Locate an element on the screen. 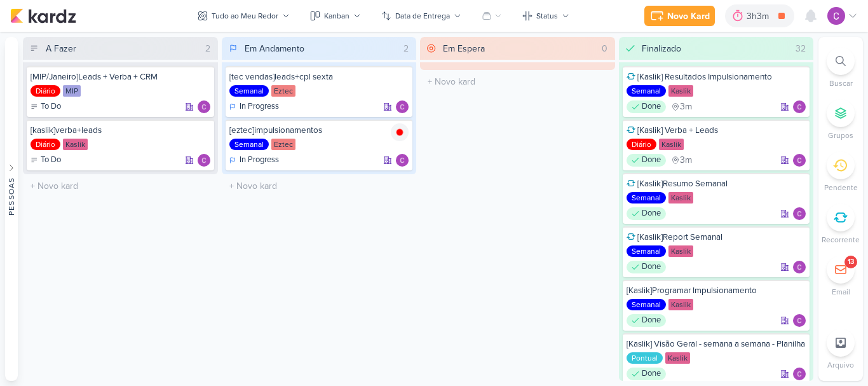  div: 13 is located at coordinates (851, 262).